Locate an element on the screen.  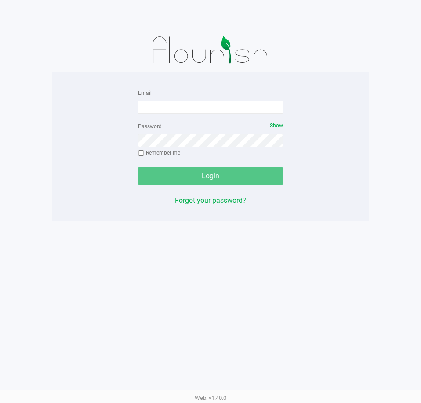
span: Show is located at coordinates (276, 126).